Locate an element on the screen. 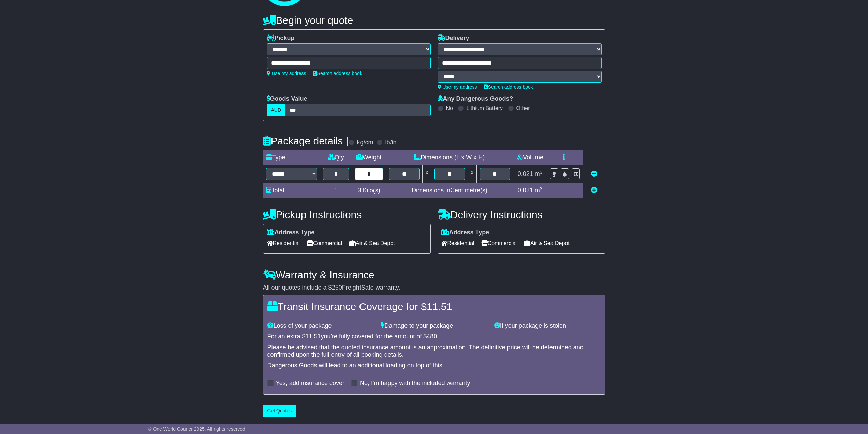 This screenshot has height=434, width=868. span: 480 is located at coordinates (432, 336).